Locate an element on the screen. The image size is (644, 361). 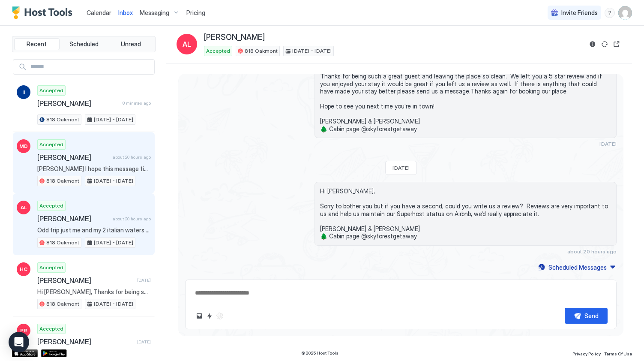
span: II is located at coordinates (23, 92).